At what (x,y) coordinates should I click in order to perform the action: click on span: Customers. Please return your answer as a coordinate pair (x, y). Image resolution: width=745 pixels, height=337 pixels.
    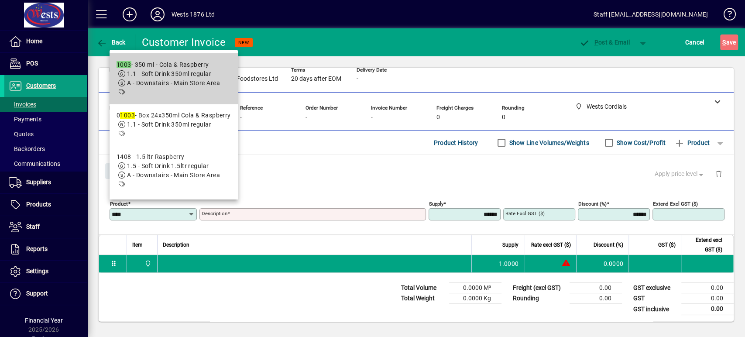
    Looking at the image, I should click on (41, 86).